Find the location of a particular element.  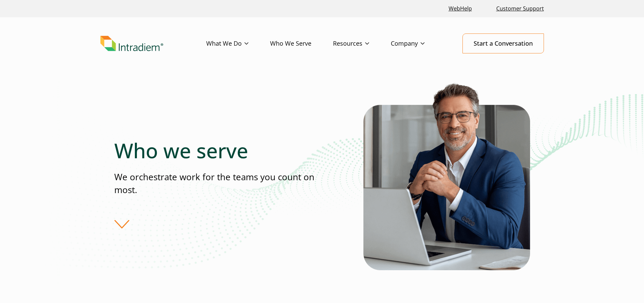

a: Start a Conversation is located at coordinates (503, 43).